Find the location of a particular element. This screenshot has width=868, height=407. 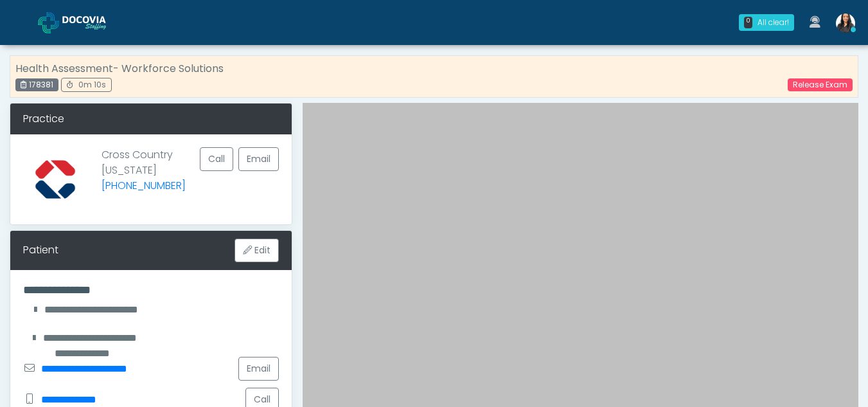

div: All clear! is located at coordinates (773, 23).